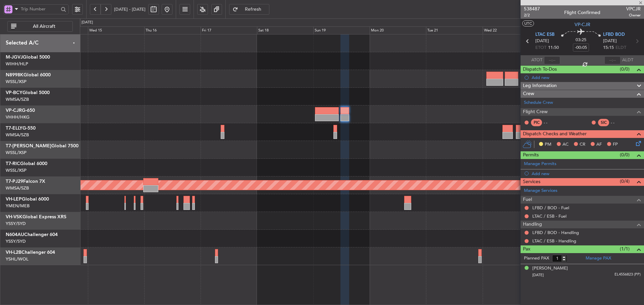  I want to click on a: VH-VSKGlobal Express XRS, so click(36, 217).